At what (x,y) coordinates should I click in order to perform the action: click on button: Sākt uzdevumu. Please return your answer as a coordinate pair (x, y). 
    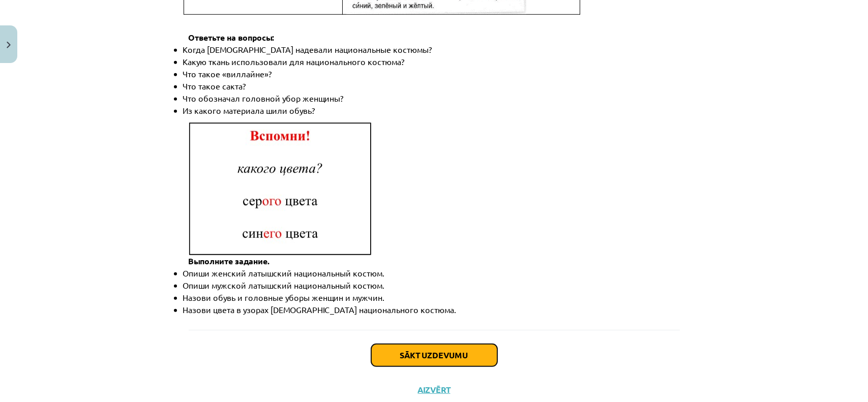
    Looking at the image, I should click on (434, 355).